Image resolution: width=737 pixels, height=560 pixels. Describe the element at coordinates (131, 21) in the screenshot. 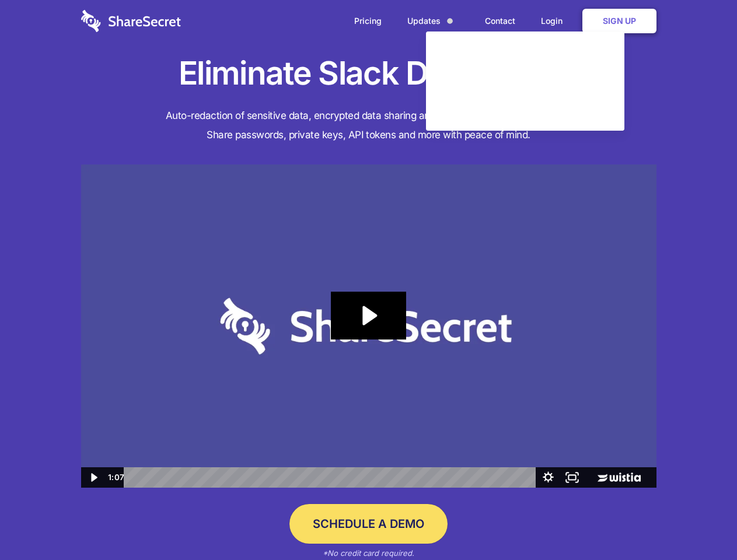

I see `img: logo-wordmark-white-trans-d4663122ce5f474addd5e946df7df03e33cb6a1c49d2221995e7729f52c070b2.svg` at that location.